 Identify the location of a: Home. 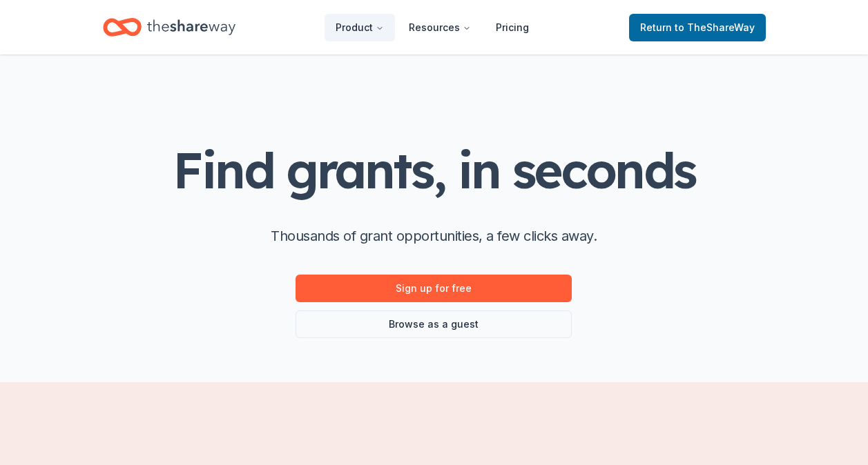
(169, 27).